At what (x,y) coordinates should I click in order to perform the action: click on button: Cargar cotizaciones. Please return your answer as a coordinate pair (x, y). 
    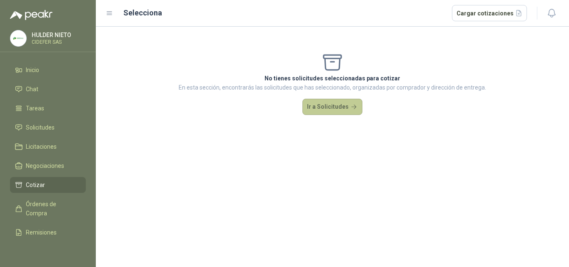
    Looking at the image, I should click on (489, 13).